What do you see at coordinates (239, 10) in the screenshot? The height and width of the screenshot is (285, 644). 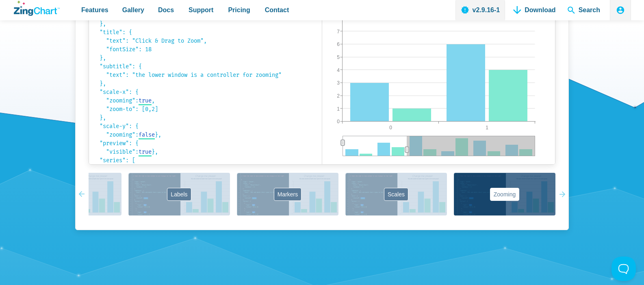 I see `span: Pricing` at bounding box center [239, 10].